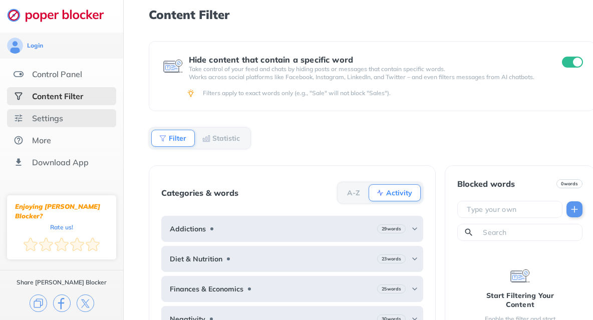 This screenshot has height=320, width=593. Describe the element at coordinates (354, 193) in the screenshot. I see `b: A-Z` at that location.